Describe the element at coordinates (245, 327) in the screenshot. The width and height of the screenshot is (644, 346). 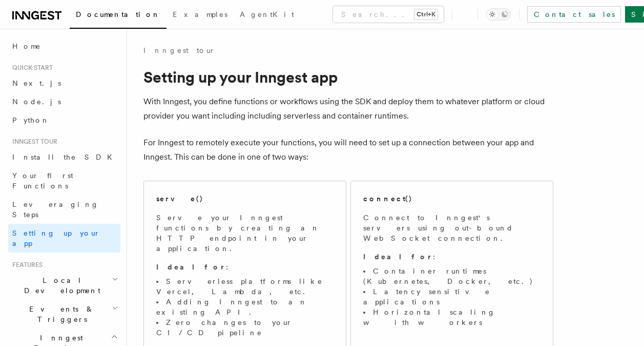
I see `li: Zero changes to your CI/CD pipeline` at that location.